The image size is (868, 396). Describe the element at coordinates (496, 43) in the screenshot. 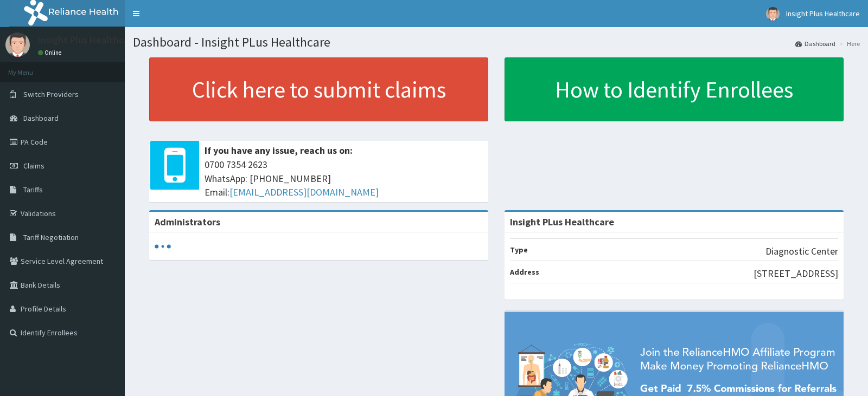

I see `h1: Dashboard - Insight PLus Healthcare` at that location.